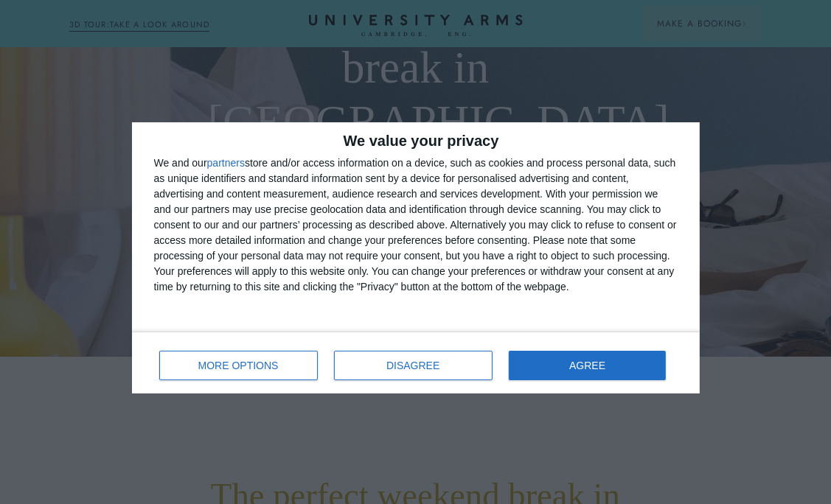 The height and width of the screenshot is (504, 831). What do you see at coordinates (413, 365) in the screenshot?
I see `span: DISAGREE` at bounding box center [413, 365].